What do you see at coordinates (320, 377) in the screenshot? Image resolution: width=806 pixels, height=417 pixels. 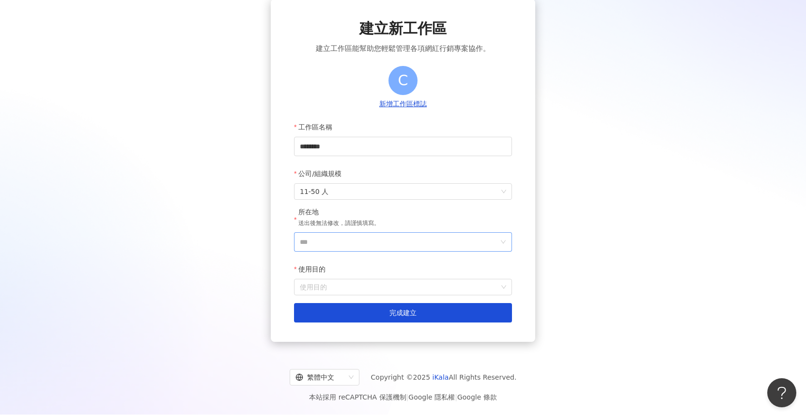 I see `div: 繁體中文` at bounding box center [320, 377].